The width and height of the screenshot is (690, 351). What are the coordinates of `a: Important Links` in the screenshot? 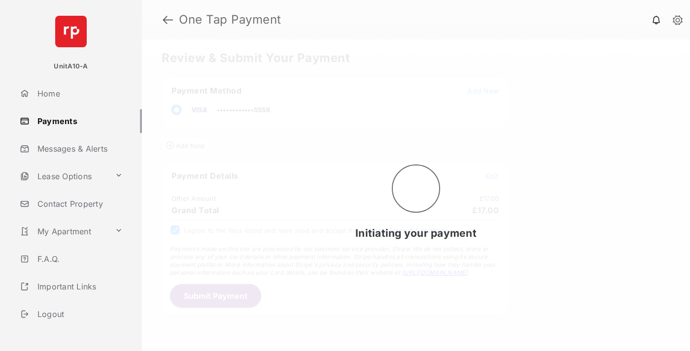 It's located at (71, 287).